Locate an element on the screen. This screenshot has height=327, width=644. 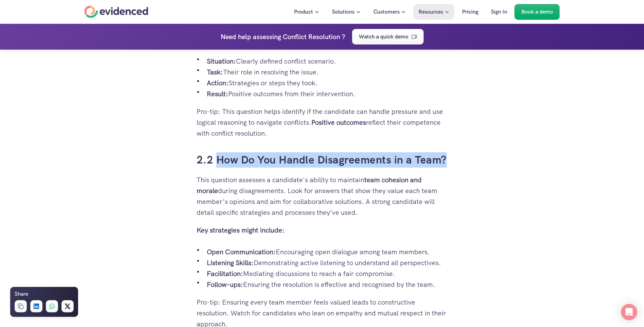
p: Resources is located at coordinates (431, 12).